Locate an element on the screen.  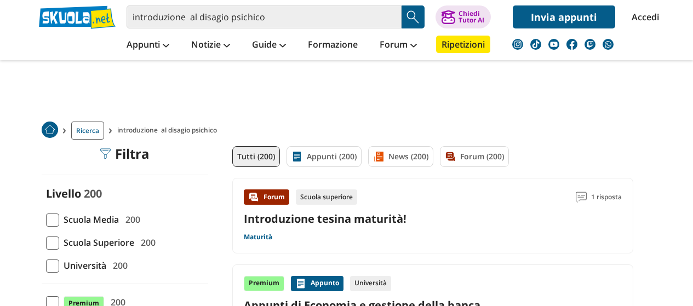
span: Università is located at coordinates (83, 266).